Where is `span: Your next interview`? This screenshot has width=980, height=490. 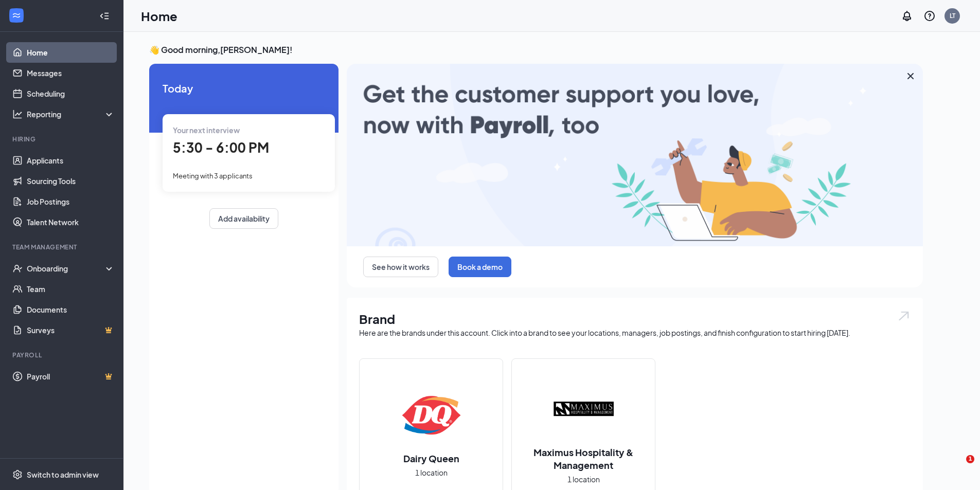 span: Your next interview is located at coordinates (206, 130).